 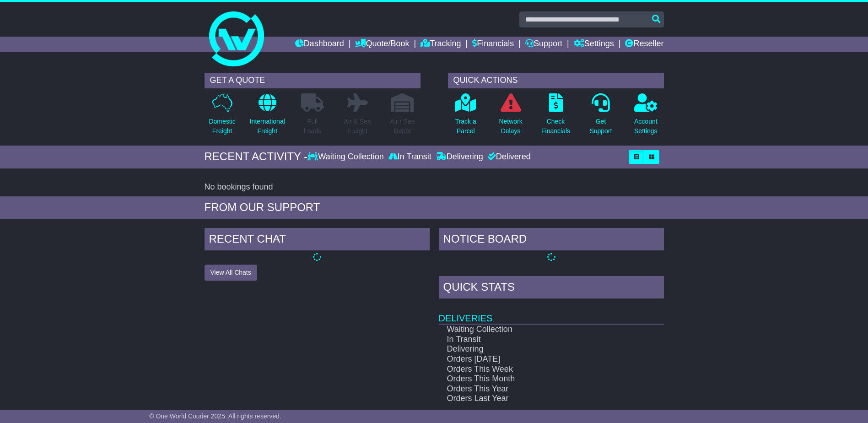 I want to click on a: Support, so click(x=544, y=44).